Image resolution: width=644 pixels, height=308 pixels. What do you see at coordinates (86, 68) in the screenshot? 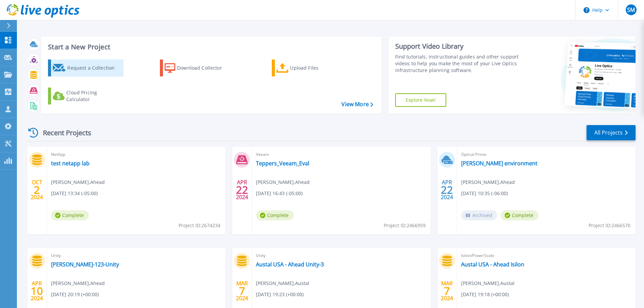
I see `a: Request a Collection` at bounding box center [86, 68].